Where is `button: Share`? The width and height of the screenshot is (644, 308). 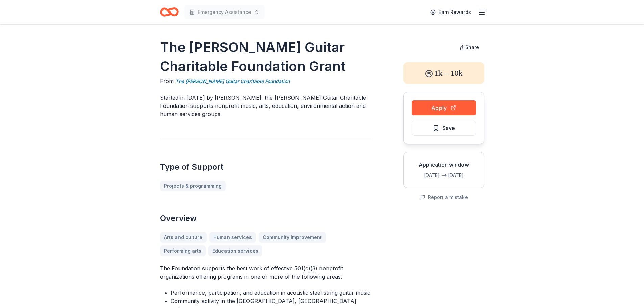
button: Share is located at coordinates (469, 47).